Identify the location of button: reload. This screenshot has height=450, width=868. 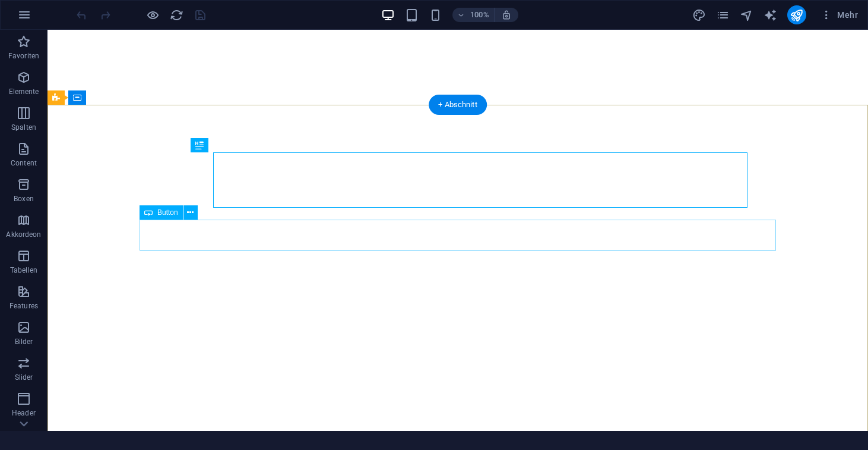
(176, 15).